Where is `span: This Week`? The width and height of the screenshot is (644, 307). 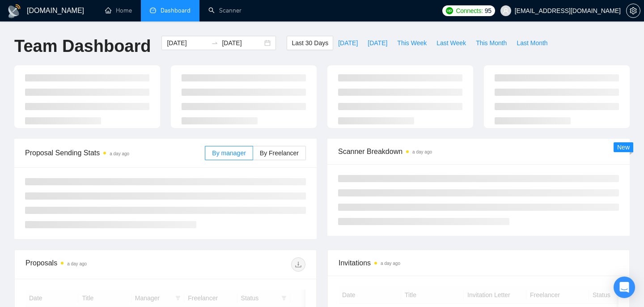
span: This Week is located at coordinates (412, 43).